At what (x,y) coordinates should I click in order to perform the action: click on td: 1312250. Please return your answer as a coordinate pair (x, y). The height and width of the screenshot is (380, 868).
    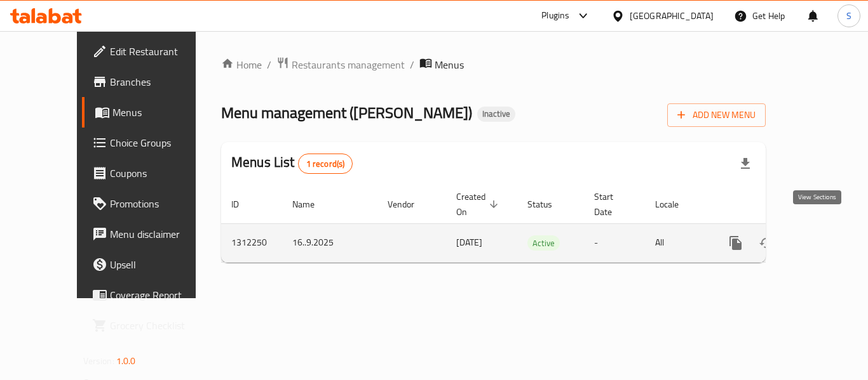
    Looking at the image, I should click on (251, 242).